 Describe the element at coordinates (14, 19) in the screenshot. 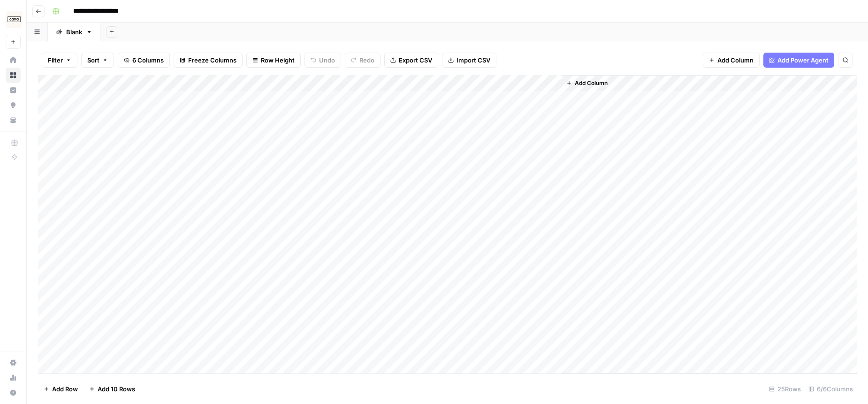

I see `img: Carta Logo` at that location.